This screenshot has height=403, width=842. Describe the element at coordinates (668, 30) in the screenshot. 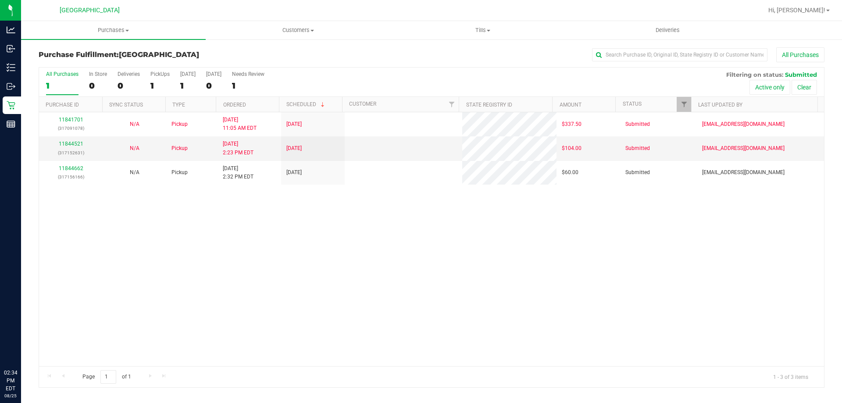

I see `a: Deliveries` at that location.